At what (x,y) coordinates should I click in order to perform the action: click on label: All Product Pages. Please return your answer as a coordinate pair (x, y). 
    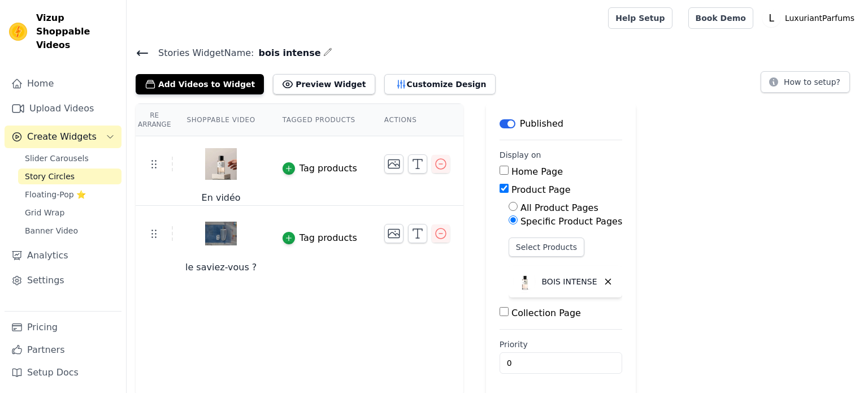
    Looking at the image, I should click on (560, 207).